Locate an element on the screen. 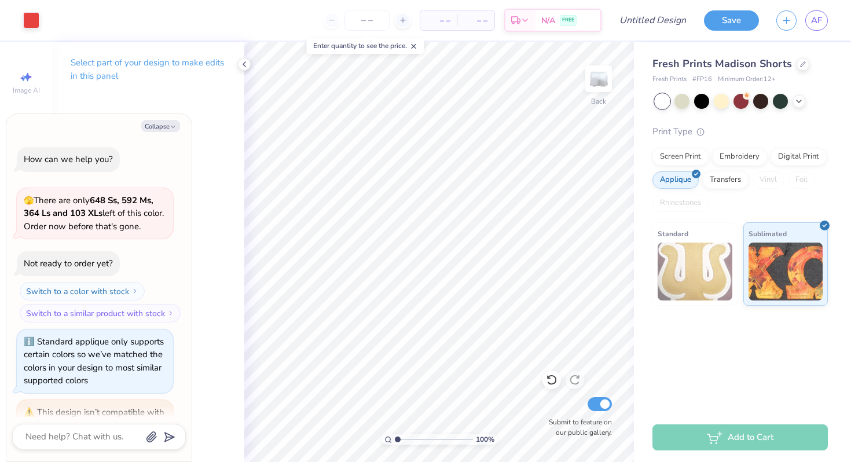  button: Collapse is located at coordinates (160, 126).